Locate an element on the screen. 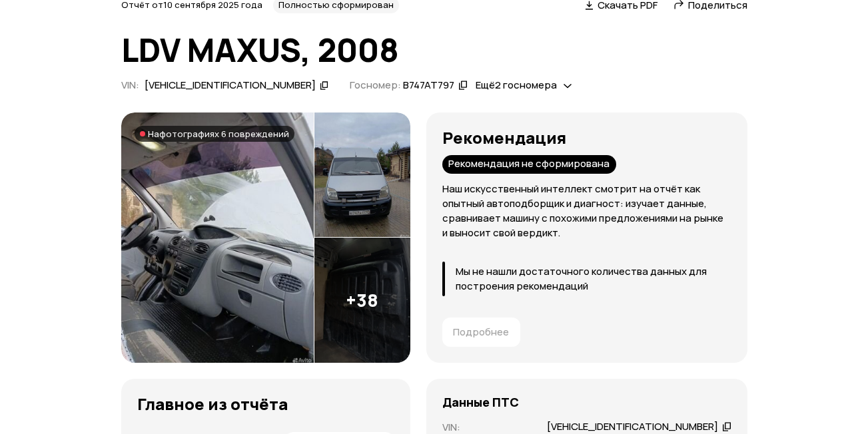 The width and height of the screenshot is (868, 434). p: Наш искусственный интеллект смотрит на отчёт как опытный автоподборщик и диагност: изучает данные... is located at coordinates (587, 211).